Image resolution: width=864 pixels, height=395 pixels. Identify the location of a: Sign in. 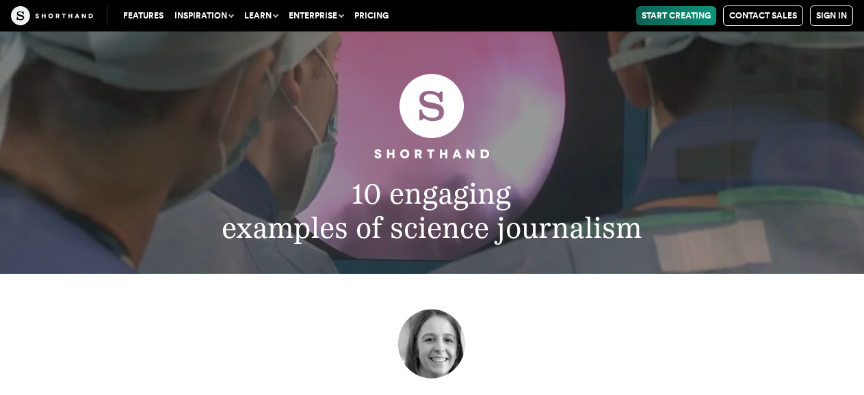
(831, 16).